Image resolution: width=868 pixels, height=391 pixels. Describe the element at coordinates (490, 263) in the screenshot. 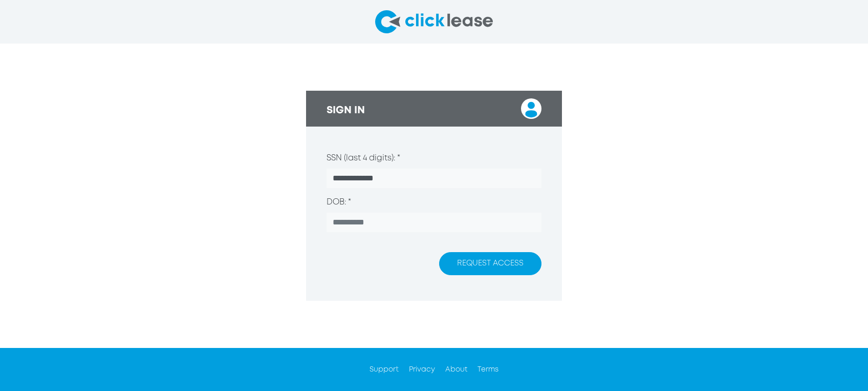

I see `button: REQUEST ACCESS` at that location.